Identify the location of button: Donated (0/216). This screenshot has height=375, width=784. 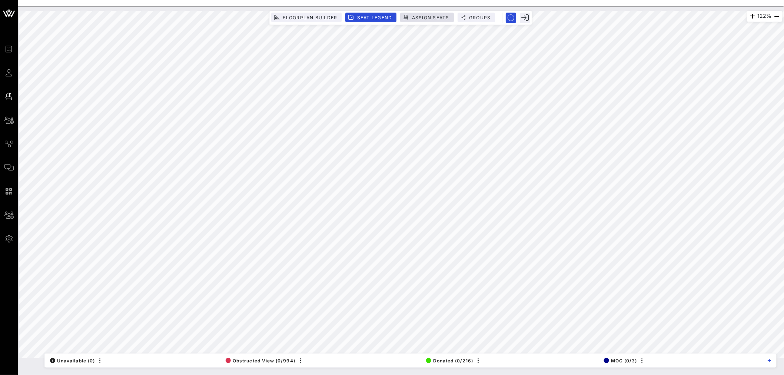
(448, 361).